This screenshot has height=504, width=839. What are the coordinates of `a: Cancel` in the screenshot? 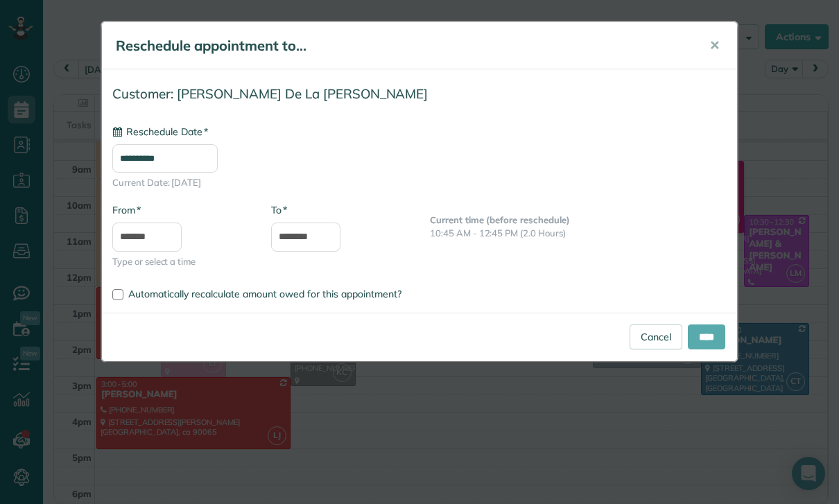 It's located at (656, 337).